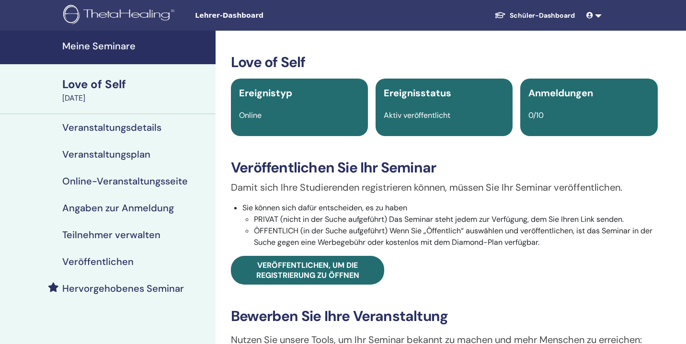 This screenshot has width=686, height=344. I want to click on a: Veröffentlichen, um die Registrierung zu öffnen, so click(307, 270).